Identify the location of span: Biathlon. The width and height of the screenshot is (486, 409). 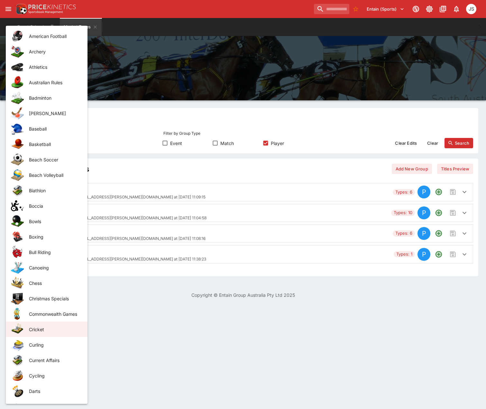
(53, 190).